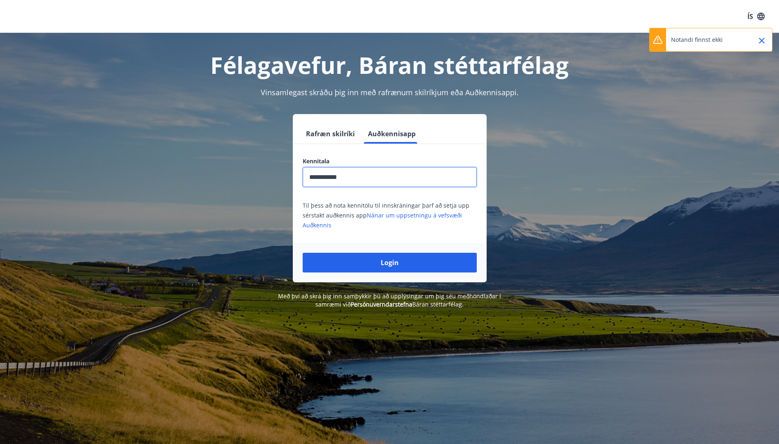  What do you see at coordinates (389, 300) in the screenshot?
I see `span: Með því að skrá þig inn samþykkir þú að upplýsingar um þig séu meðhöndlaðar í samræmi við Báran s...` at bounding box center [389, 300].